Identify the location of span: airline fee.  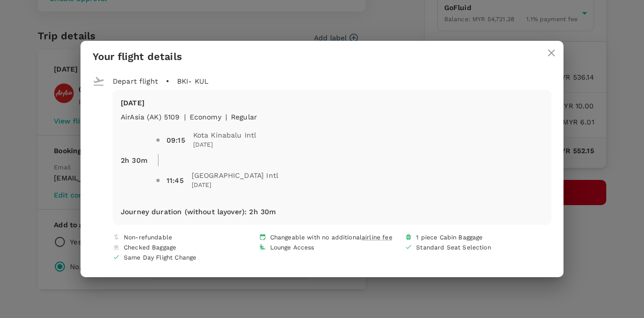
(377, 237).